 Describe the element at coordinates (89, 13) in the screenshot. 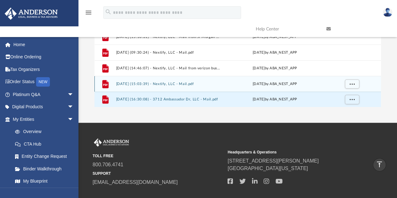

I see `i: menu` at that location.